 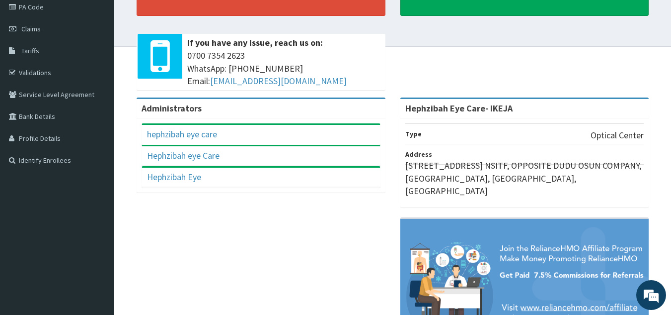 I want to click on span: We're online!, so click(x=97, y=144).